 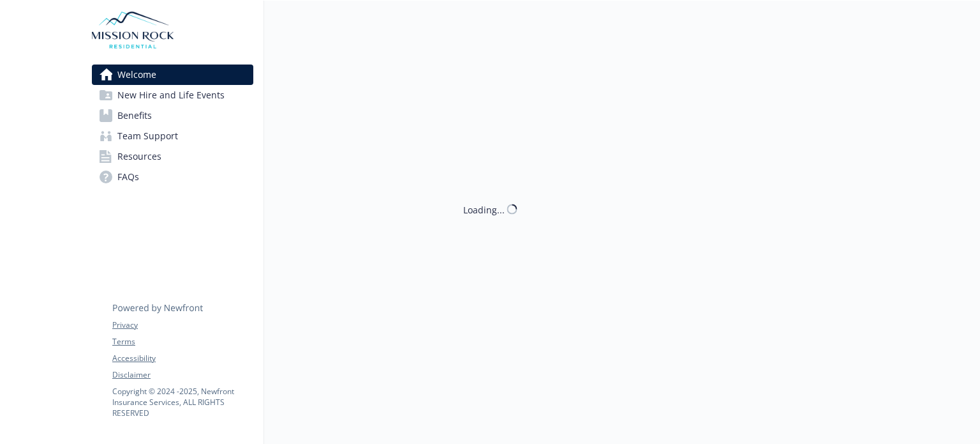 What do you see at coordinates (182, 359) in the screenshot?
I see `a: Accessibility` at bounding box center [182, 359].